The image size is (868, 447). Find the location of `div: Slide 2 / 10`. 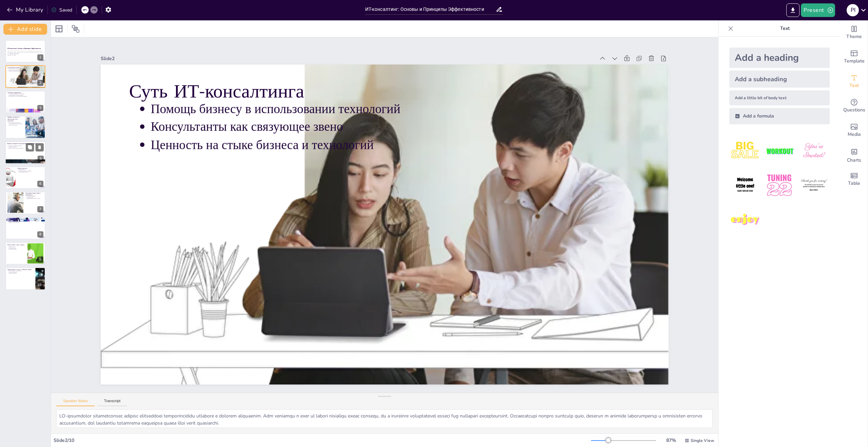

div: Slide 2 / 10 is located at coordinates (323, 440).